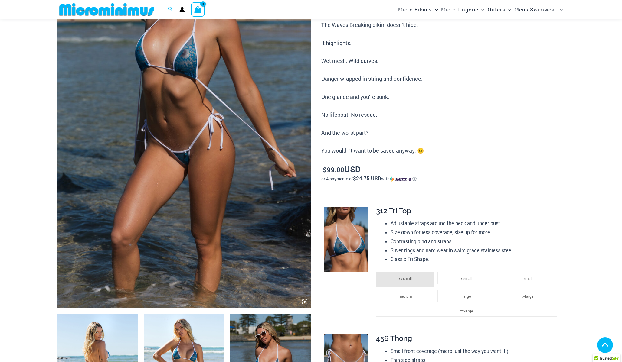 The height and width of the screenshot is (362, 622). What do you see at coordinates (418, 9) in the screenshot?
I see `a: Micro BikinisMenu ToggleMenu Toggle` at bounding box center [418, 9].